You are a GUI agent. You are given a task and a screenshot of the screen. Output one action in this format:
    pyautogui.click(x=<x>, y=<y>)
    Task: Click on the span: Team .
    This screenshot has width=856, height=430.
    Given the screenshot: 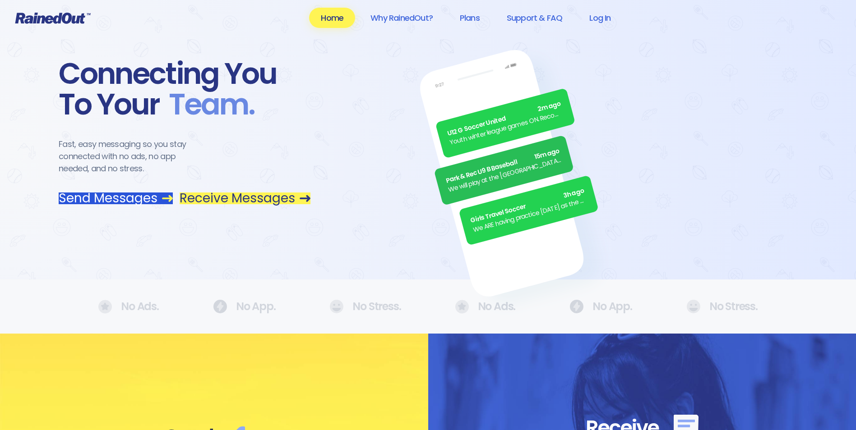 What is the action you would take?
    pyautogui.click(x=207, y=105)
    